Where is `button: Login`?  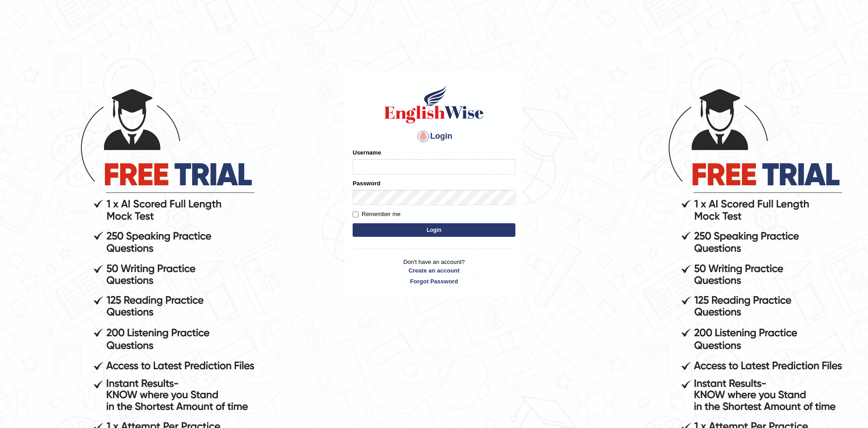
button: Login is located at coordinates (434, 230).